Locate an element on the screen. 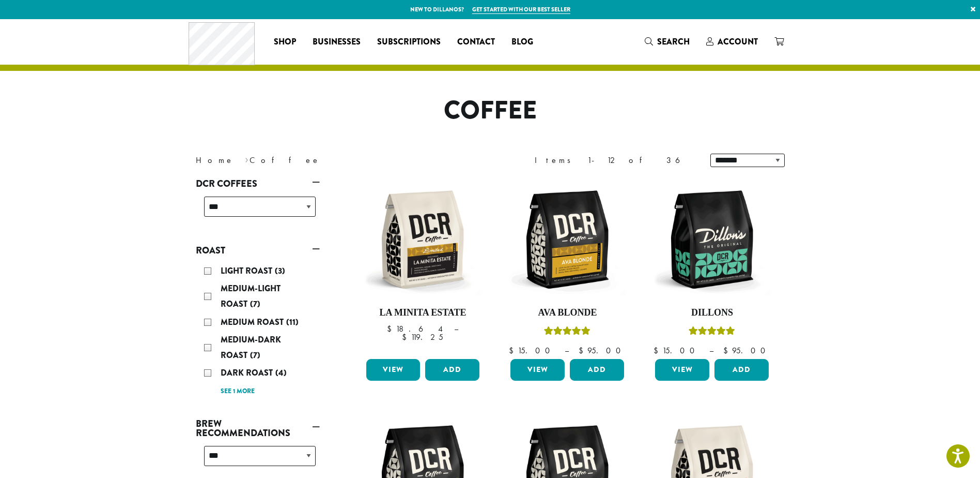  a: Roast is located at coordinates (258, 250).